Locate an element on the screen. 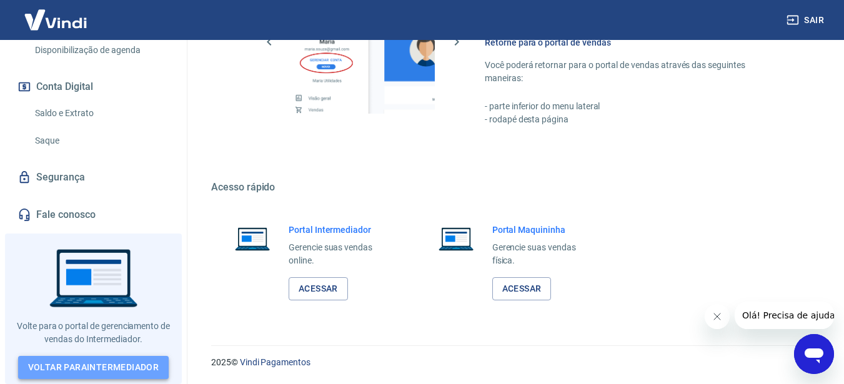  a: Voltar paraIntermediador is located at coordinates (94, 367).